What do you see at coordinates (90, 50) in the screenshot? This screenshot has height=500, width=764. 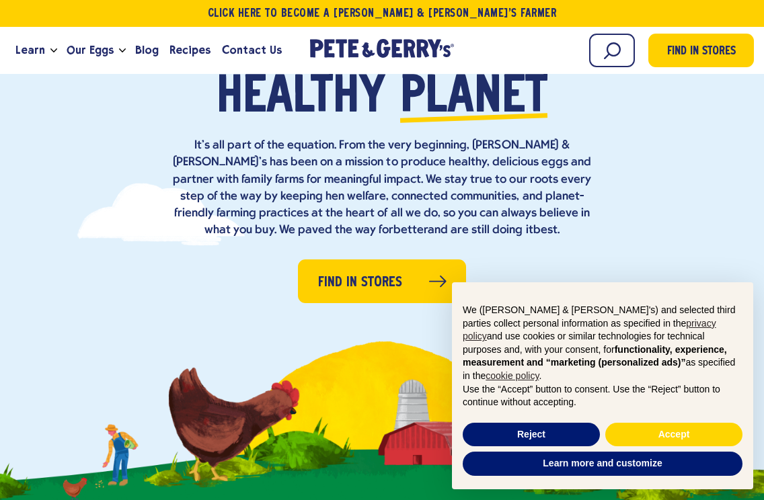 I see `span: Our Eggs` at bounding box center [90, 50].